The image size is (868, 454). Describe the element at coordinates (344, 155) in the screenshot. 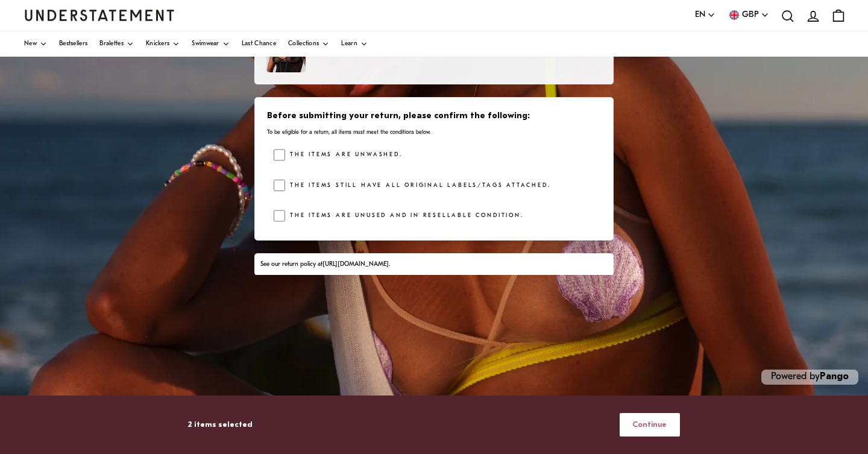

I see `label: The items are unwashed.` at that location.